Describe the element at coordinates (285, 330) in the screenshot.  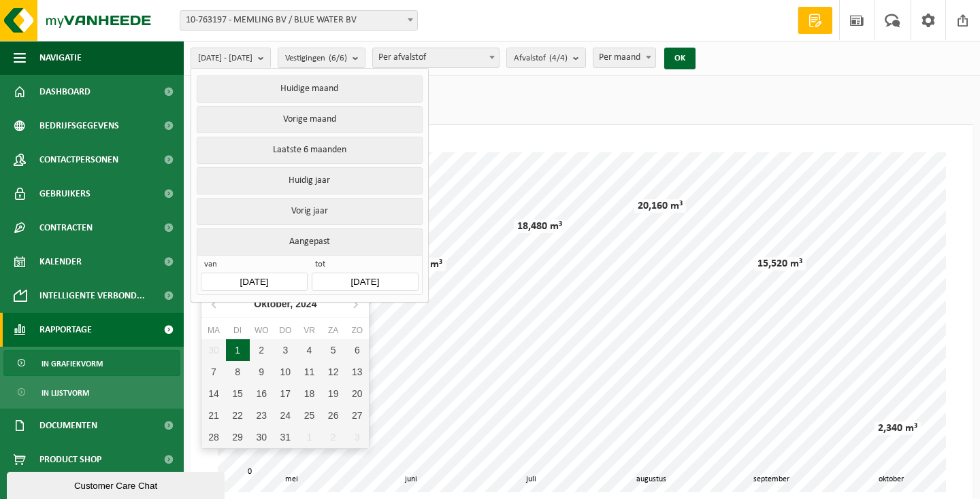
I see `div: do` at that location.